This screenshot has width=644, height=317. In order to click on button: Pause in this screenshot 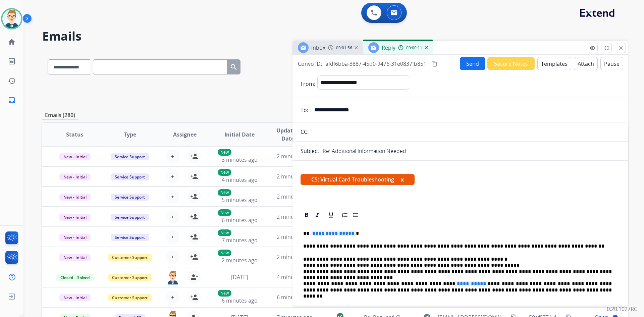, I will do `click(612, 63)`.